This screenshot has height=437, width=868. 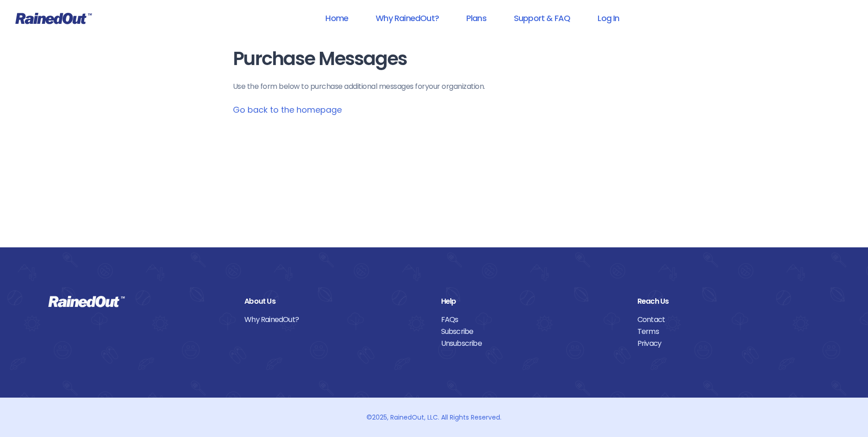 What do you see at coordinates (434, 58) in the screenshot?
I see `h1: Purchase Messages` at bounding box center [434, 58].